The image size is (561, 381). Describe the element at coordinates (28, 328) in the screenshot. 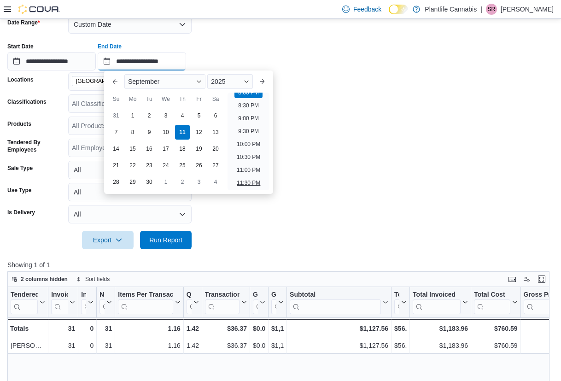

I see `div: Totals` at that location.